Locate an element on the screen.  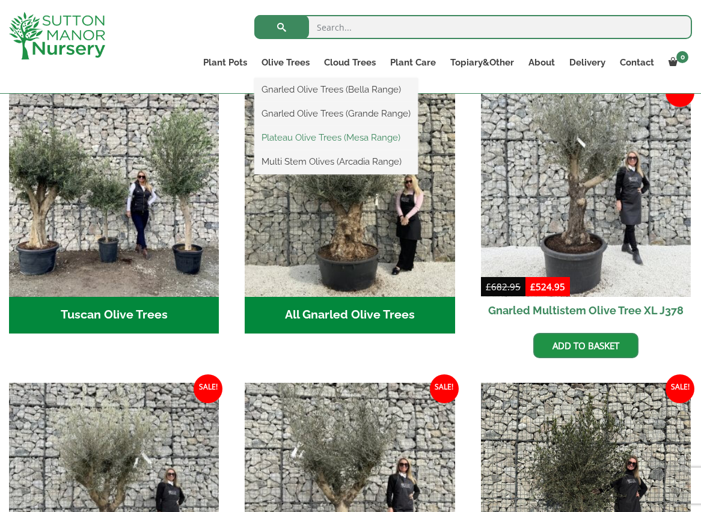
a: Delivery is located at coordinates (587, 63).